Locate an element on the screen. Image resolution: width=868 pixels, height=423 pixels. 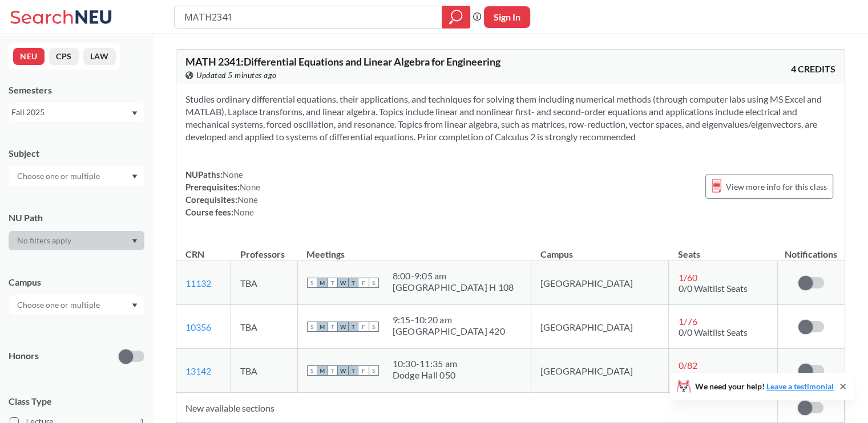
button: CPS is located at coordinates (64, 57).